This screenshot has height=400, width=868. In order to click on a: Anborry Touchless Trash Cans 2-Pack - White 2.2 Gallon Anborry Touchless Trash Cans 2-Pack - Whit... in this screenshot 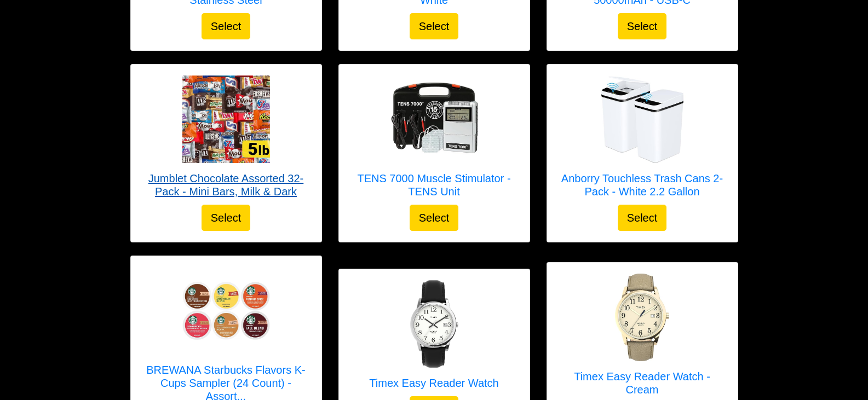, I will do `click(642, 140)`.